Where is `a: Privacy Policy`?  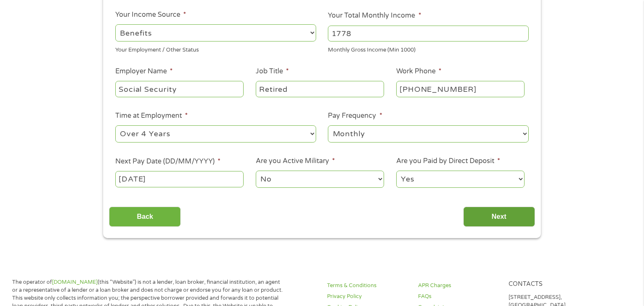
a: Privacy Policy is located at coordinates (367, 297).